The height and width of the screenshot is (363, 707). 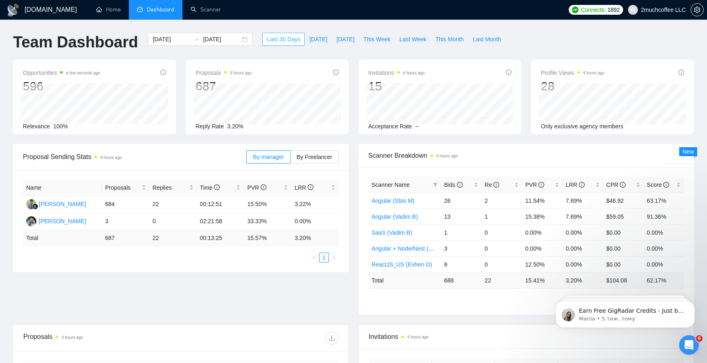 I want to click on span: Last Week, so click(x=413, y=39).